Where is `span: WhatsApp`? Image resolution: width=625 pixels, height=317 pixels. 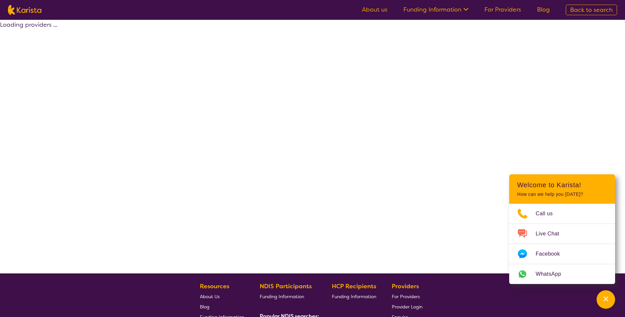
span: WhatsApp is located at coordinates (552, 274).